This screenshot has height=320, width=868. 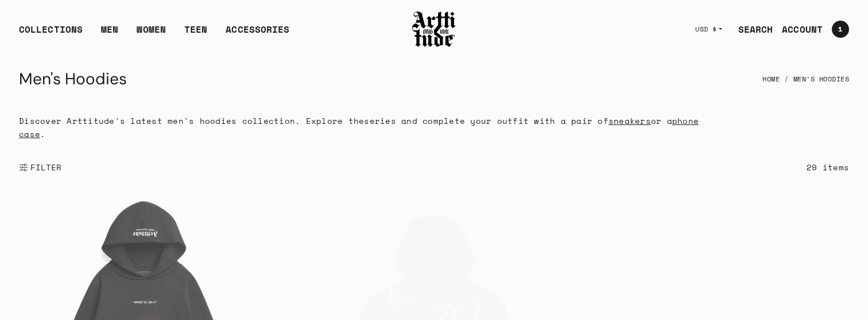 I want to click on span: USD $, so click(x=706, y=29).